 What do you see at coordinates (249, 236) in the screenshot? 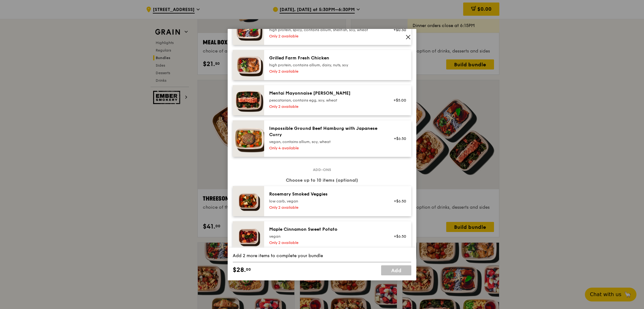
I see `img: daily_normal_Maple_Cinnamon_Sweet_Potato__Horizontal_.jpg` at bounding box center [249, 236].